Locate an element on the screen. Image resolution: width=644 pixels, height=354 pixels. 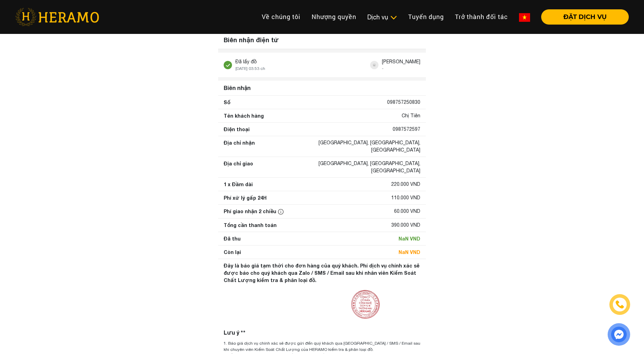
a: Về chúng tôi is located at coordinates (281, 17).